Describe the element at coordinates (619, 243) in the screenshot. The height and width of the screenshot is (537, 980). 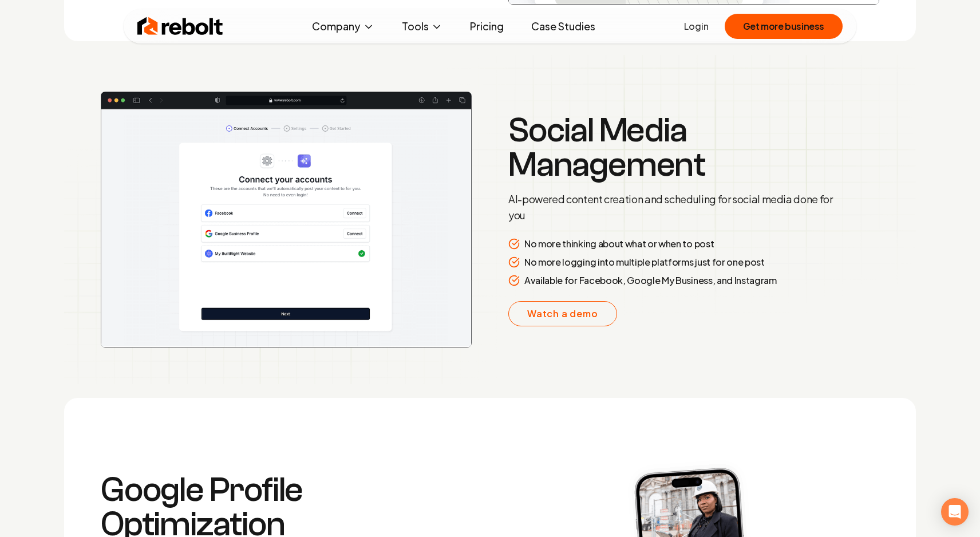
I see `p: No more thinking about what or when to post` at that location.